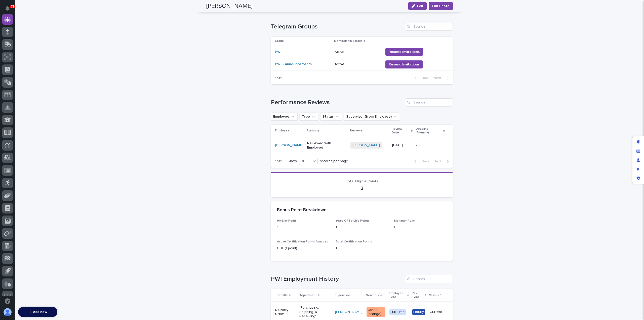 Image resolution: width=644 pixels, height=320 pixels. I want to click on span: Years Of Service Points, so click(352, 221).